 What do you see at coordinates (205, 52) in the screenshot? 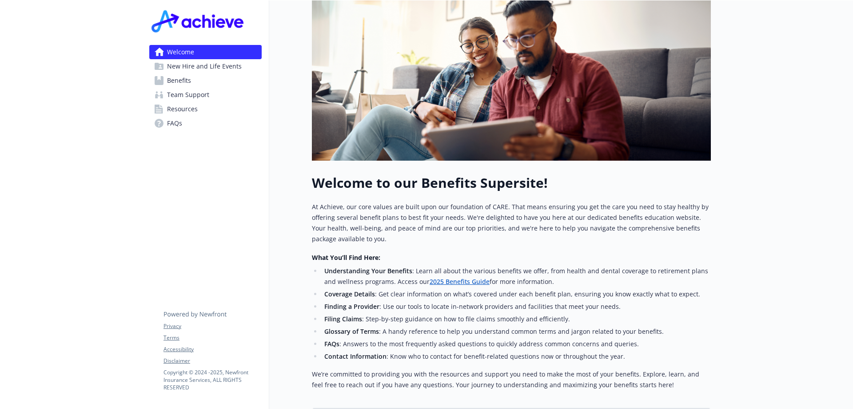
I see `a: Welcome` at bounding box center [205, 52].